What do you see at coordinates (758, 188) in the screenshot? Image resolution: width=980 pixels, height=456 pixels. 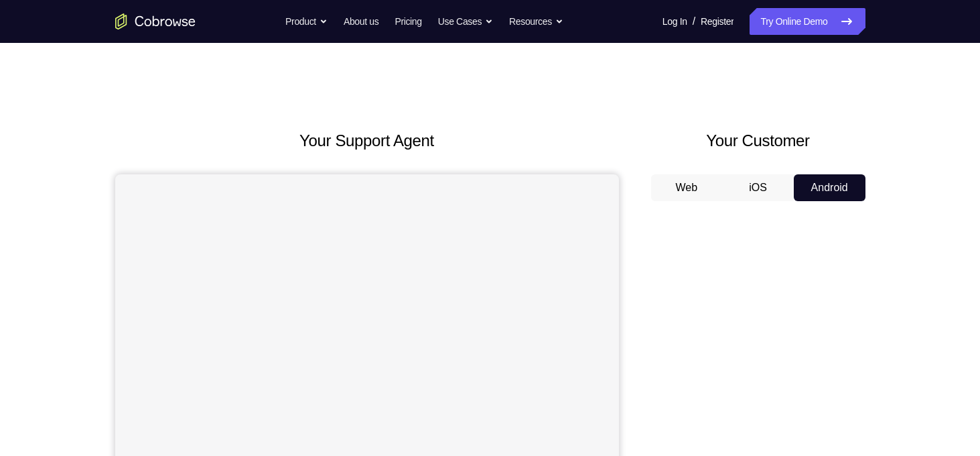 I see `button: iOS` at bounding box center [758, 188].